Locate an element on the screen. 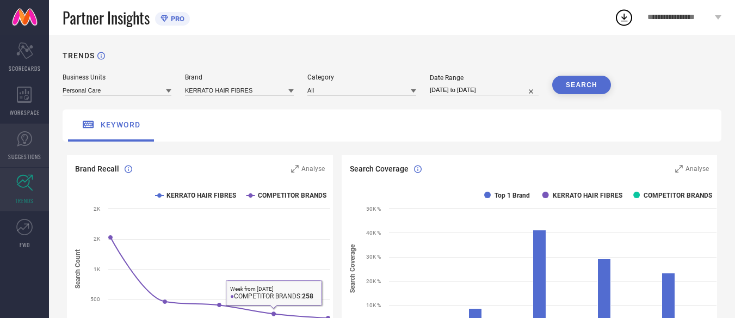 The width and height of the screenshot is (735, 318). span: PRO is located at coordinates (176, 18).